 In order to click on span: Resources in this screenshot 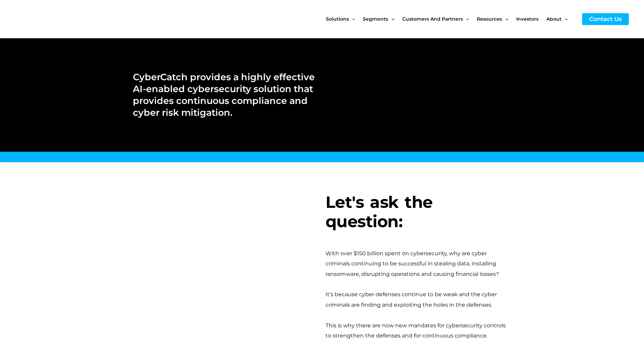, I will do `click(489, 19)`.